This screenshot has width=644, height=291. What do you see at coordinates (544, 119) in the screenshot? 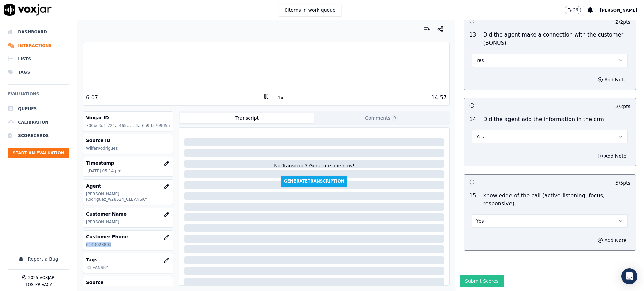
I see `p: Did the agent add the information in the crm` at bounding box center [544, 119].